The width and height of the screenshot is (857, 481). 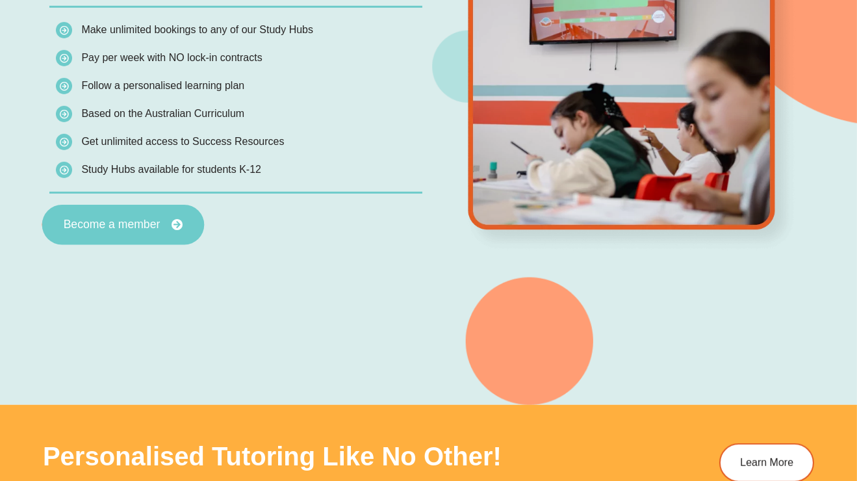 I want to click on a: Become a member, so click(x=123, y=225).